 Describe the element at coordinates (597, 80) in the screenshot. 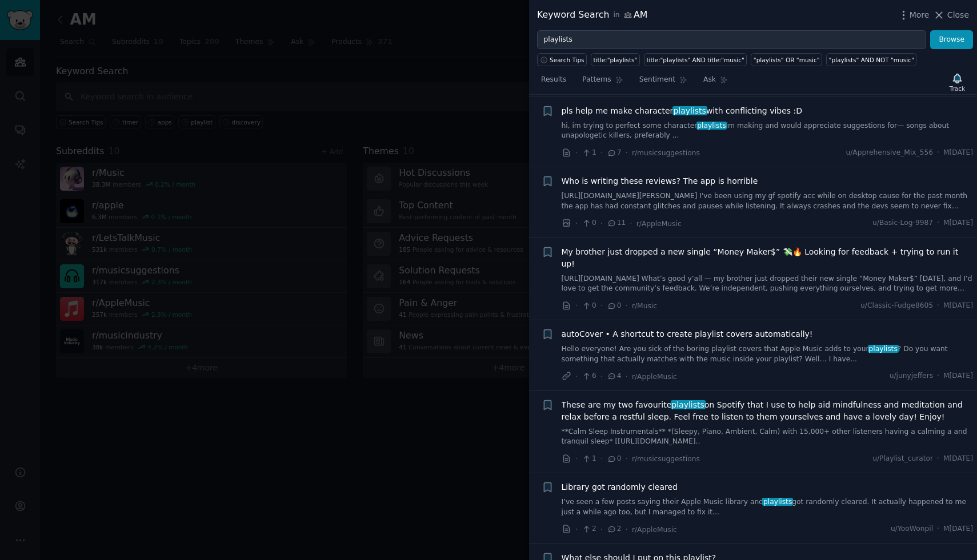

I see `span: Patterns` at that location.